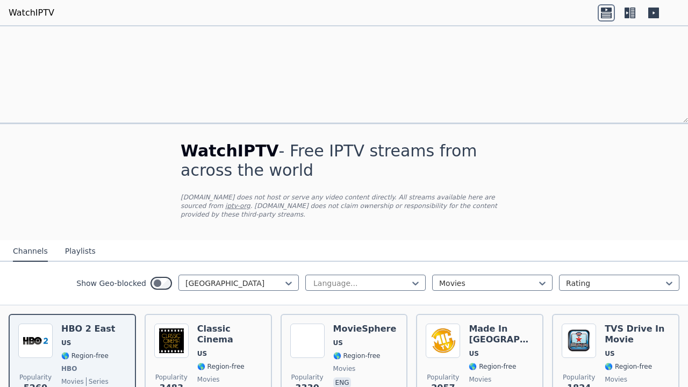 Image resolution: width=688 pixels, height=387 pixels. I want to click on button: Channels, so click(30, 251).